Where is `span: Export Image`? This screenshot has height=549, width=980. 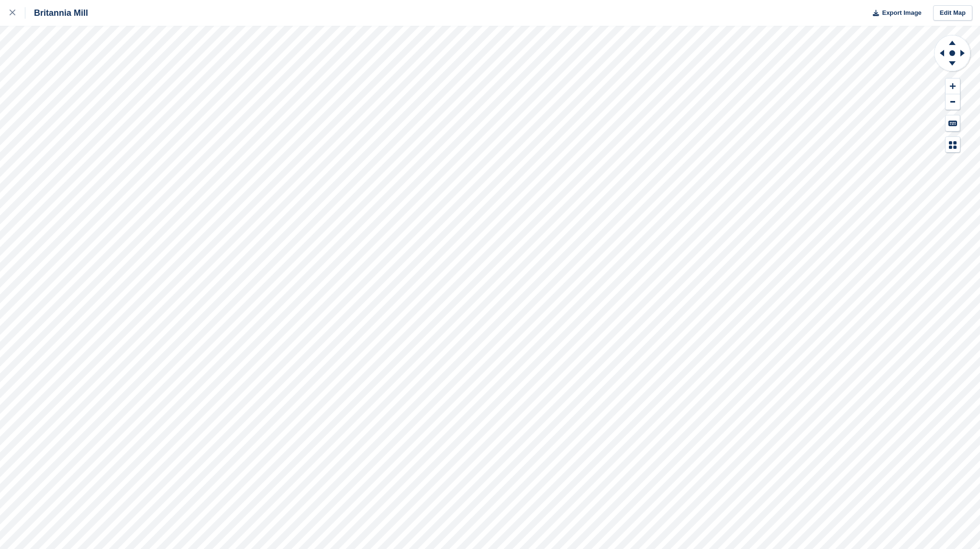 span: Export Image is located at coordinates (901, 13).